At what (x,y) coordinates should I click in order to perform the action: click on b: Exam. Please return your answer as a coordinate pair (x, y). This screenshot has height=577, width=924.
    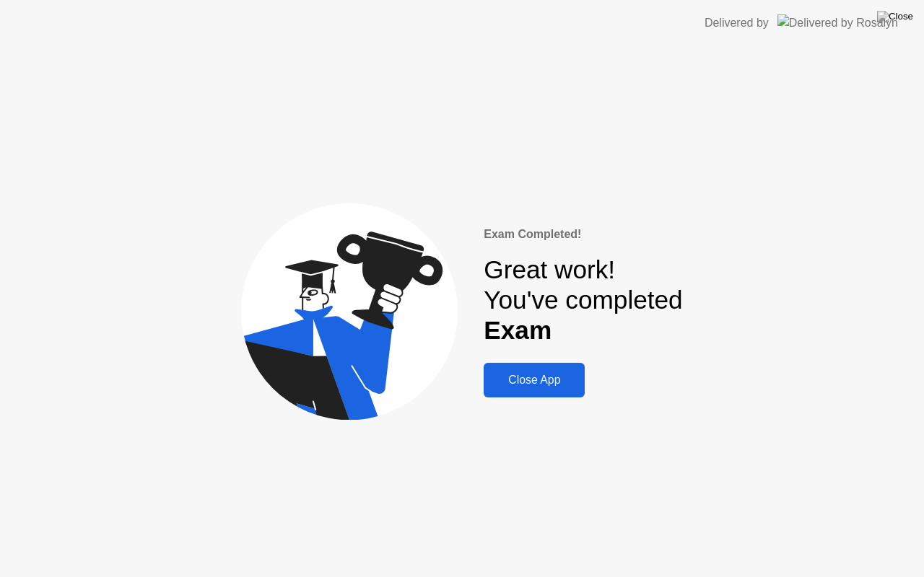
    Looking at the image, I should click on (517, 329).